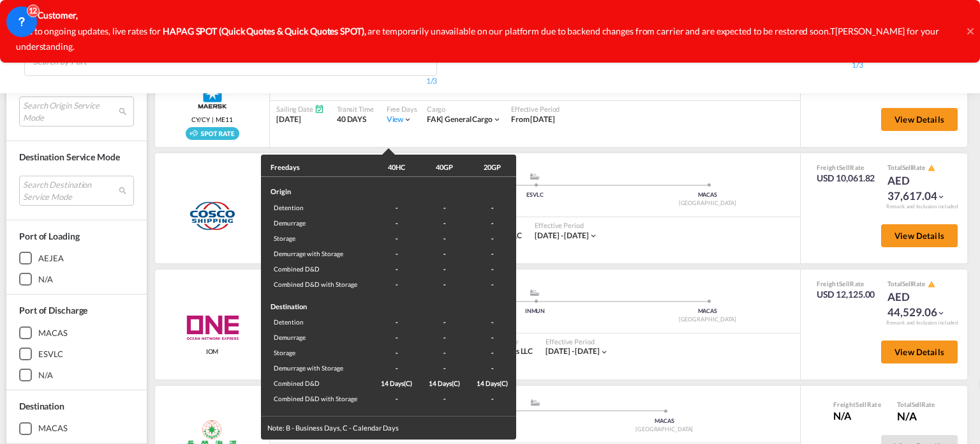 Image resolution: width=980 pixels, height=444 pixels. I want to click on div: 20GP, so click(492, 166).